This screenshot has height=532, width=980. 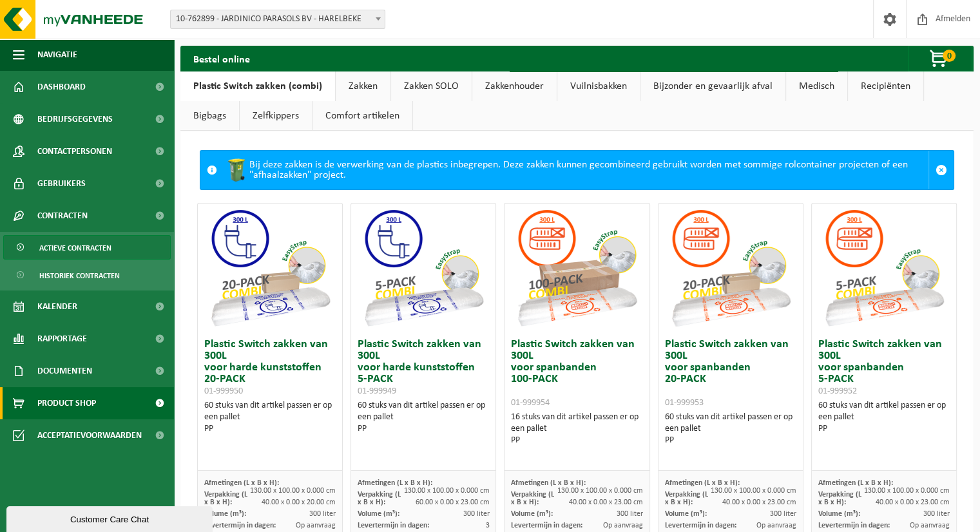 I want to click on span: Navigatie, so click(x=58, y=55).